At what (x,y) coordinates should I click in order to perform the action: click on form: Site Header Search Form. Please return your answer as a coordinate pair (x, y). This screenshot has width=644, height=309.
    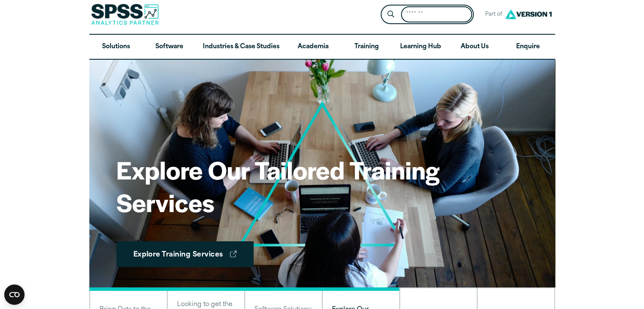
    Looking at the image, I should click on (428, 15).